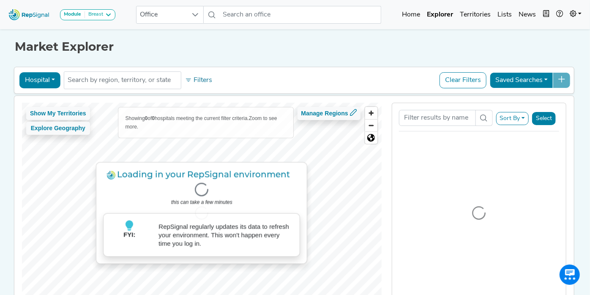 The image size is (590, 295). What do you see at coordinates (226, 235) in the screenshot?
I see `p: RepSignal regularly updates its data to refresh your environment. This won't happen every time yo...` at bounding box center [226, 235].